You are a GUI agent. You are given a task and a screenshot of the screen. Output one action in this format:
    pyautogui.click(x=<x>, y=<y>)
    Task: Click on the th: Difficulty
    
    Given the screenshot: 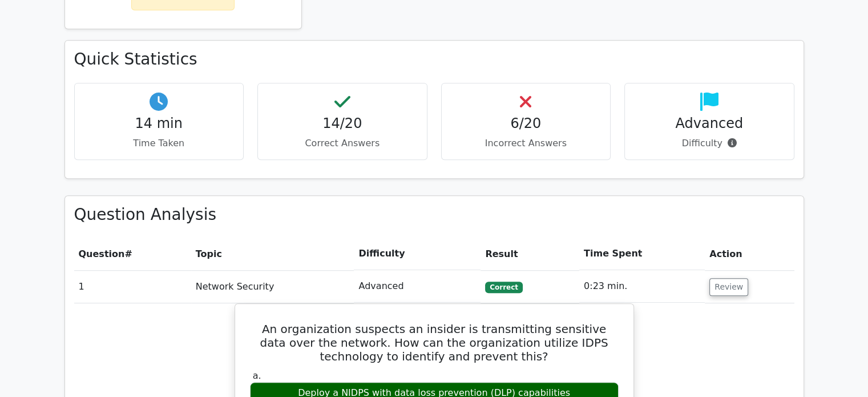 What is the action you would take?
    pyautogui.click(x=417, y=254)
    